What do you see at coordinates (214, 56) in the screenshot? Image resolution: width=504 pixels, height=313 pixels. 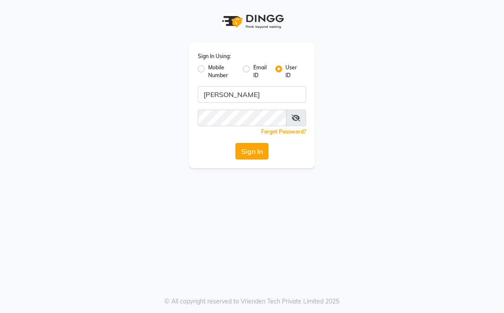 I see `label: Sign In Using:` at bounding box center [214, 56].